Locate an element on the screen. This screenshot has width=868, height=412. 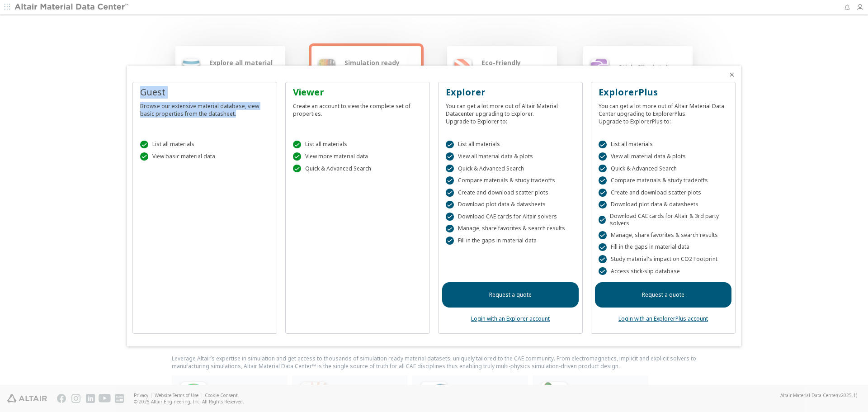
a: Login with an ExplorerPlus account is located at coordinates (664, 318).